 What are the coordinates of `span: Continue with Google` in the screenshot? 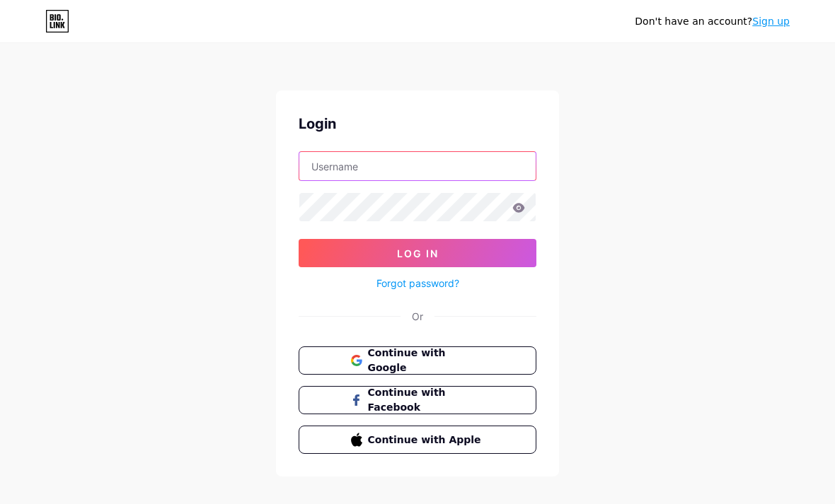 It's located at (426, 361).